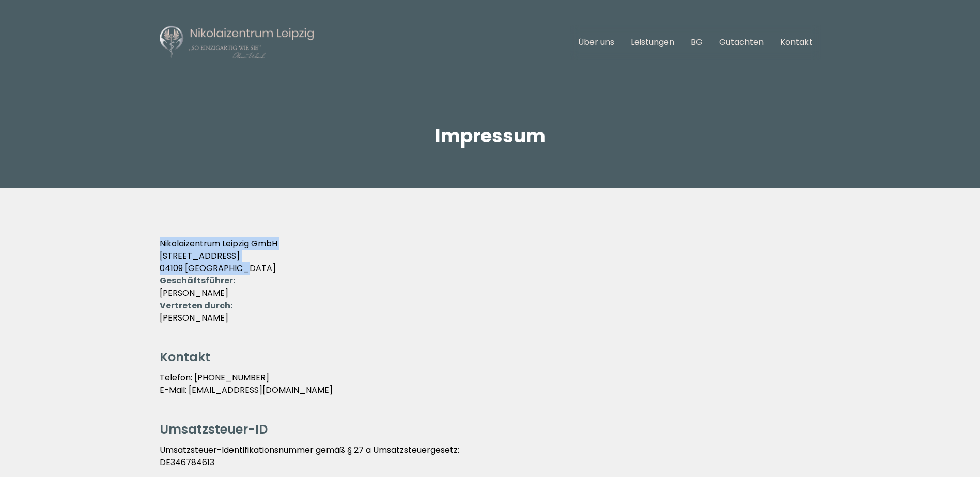  Describe the element at coordinates (237, 43) in the screenshot. I see `a: Nikolaizentrum Leipzig Logo` at that location.